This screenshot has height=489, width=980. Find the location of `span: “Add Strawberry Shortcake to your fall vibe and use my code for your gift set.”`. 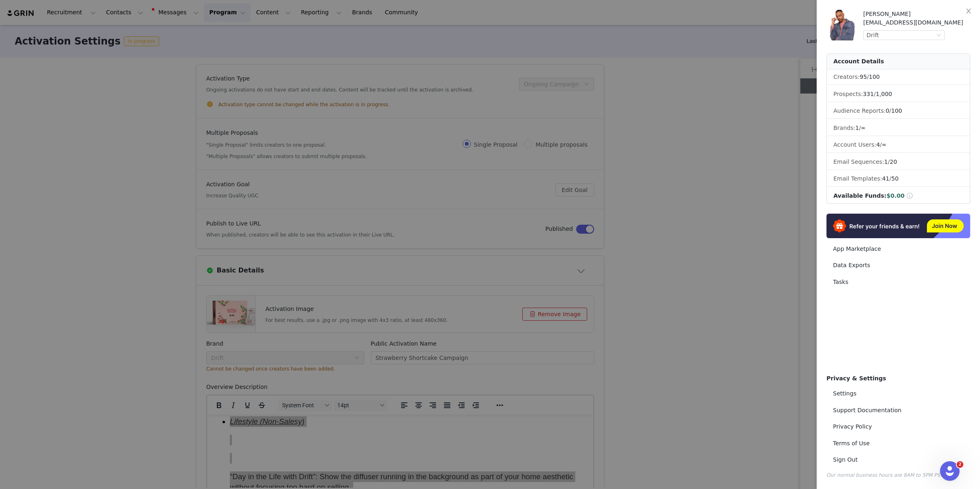

span: “Add Strawberry Shortcake to your fall vibe and use my code for your gift set.” is located at coordinates (154, 255).